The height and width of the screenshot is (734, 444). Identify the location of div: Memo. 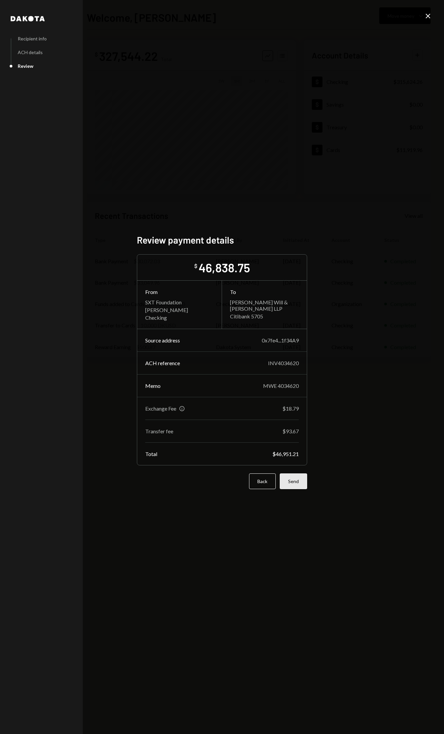
(153, 385).